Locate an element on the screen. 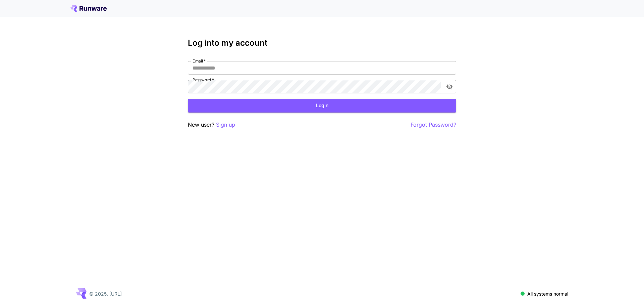  button: toggle password visibility is located at coordinates (449, 87).